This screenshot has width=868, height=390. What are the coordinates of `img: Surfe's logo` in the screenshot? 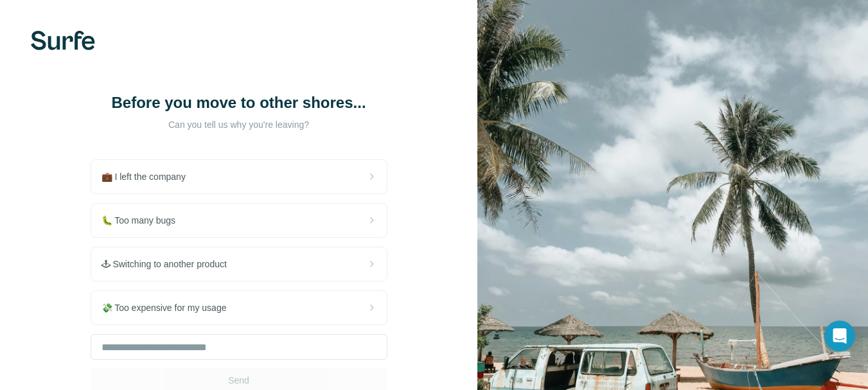 It's located at (63, 40).